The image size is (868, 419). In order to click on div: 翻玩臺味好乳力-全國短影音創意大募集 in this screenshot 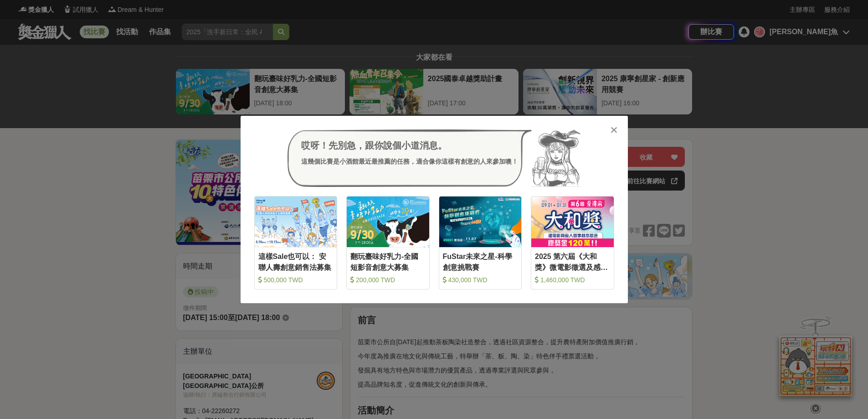, I will do `click(388, 261)`.